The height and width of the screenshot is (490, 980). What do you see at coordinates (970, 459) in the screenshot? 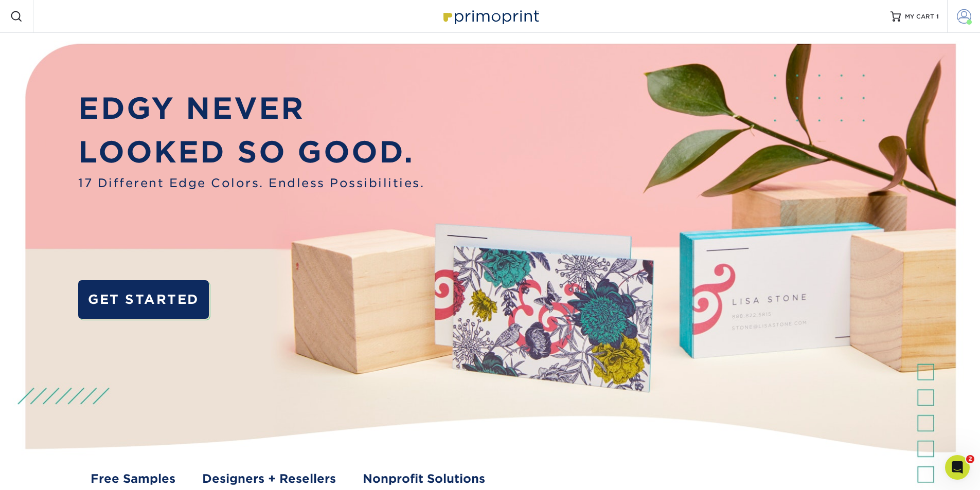
I see `span: 2` at bounding box center [970, 459].